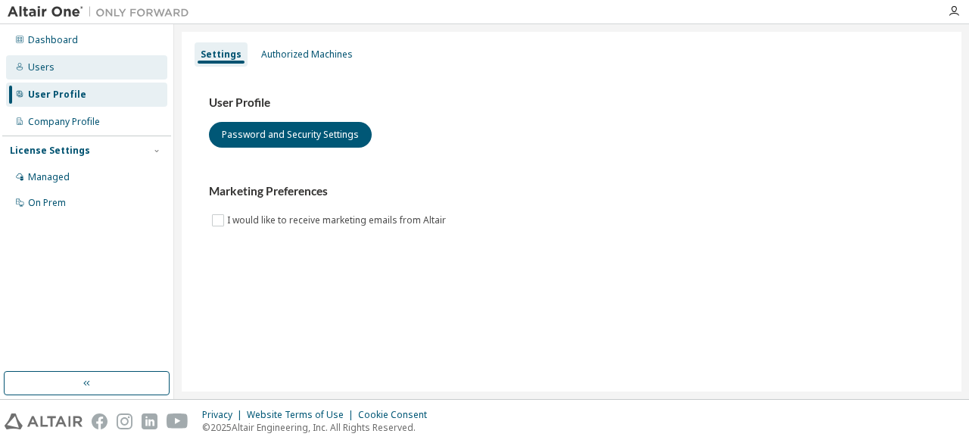  I want to click on div: Dashboard, so click(53, 40).